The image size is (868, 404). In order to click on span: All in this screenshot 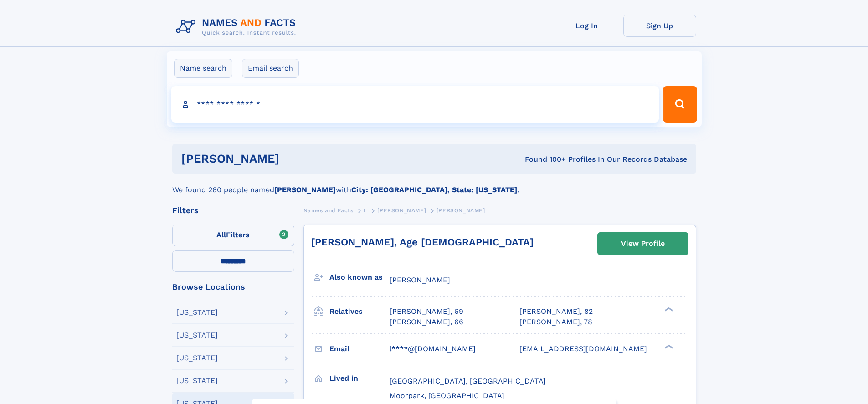, I will do `click(221, 235)`.